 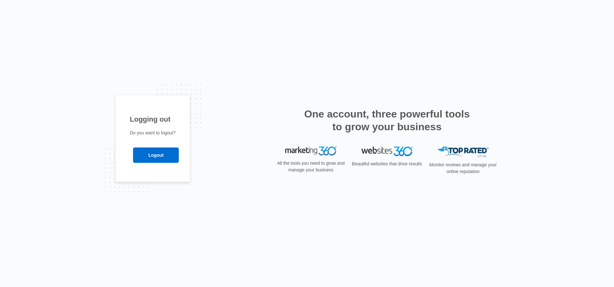 I want to click on h2: One account, three powerful tools to grow your business, so click(x=387, y=121).